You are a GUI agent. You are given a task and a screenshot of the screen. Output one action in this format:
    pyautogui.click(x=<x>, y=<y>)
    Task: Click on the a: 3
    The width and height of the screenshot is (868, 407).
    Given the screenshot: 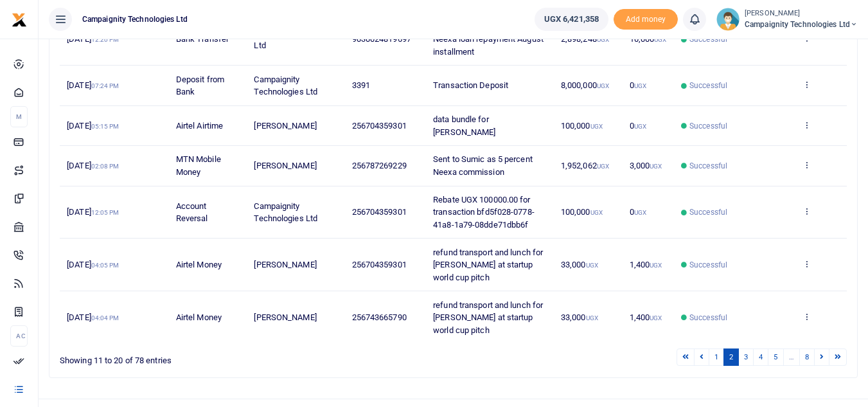 What is the action you would take?
    pyautogui.click(x=746, y=357)
    